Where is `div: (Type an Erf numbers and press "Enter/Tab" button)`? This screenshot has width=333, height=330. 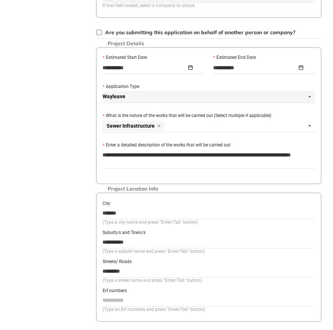 div: (Type an Erf numbers and press "Enter/Tab" button) is located at coordinates (209, 309).